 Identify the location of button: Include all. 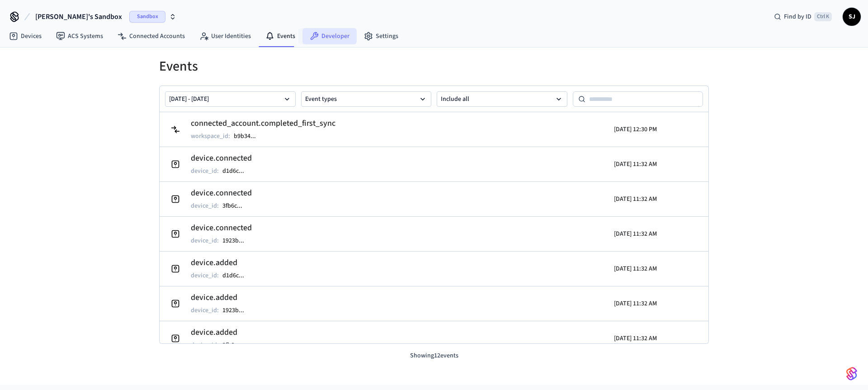
(502, 99).